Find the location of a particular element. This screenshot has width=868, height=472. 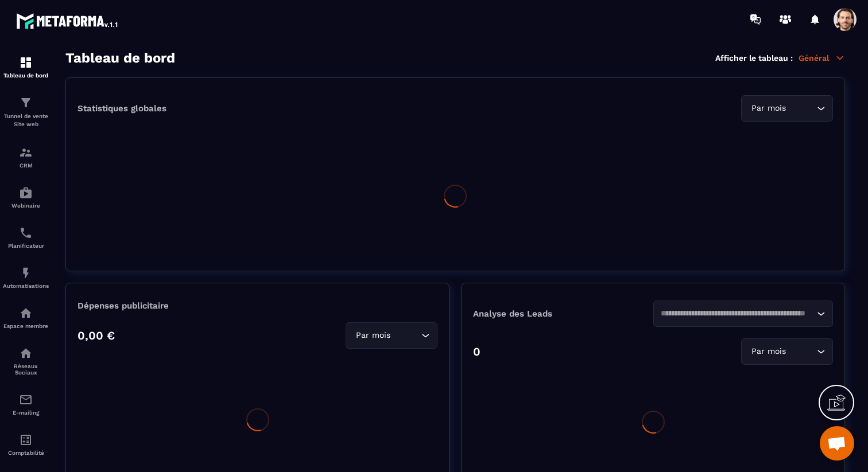

a: social-networksocial-networkRéseaux Sociaux is located at coordinates (26, 362).